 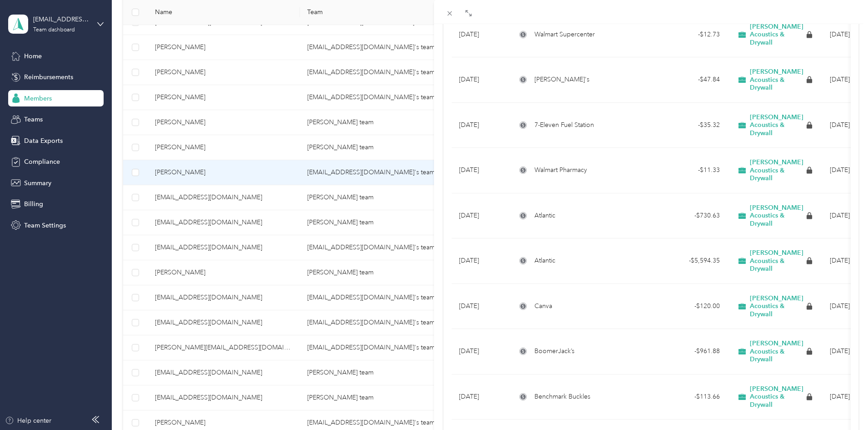 I want to click on span: Walmart Pharmacy, so click(x=561, y=170).